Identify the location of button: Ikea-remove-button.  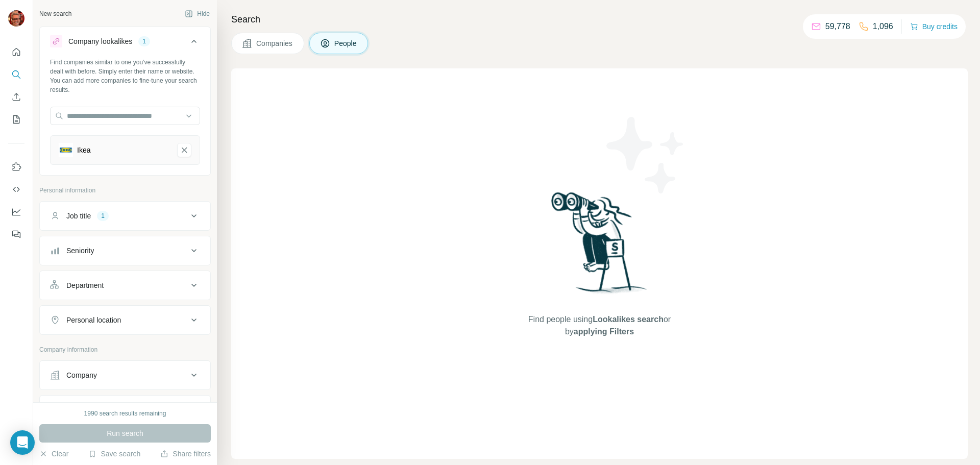
(185, 150).